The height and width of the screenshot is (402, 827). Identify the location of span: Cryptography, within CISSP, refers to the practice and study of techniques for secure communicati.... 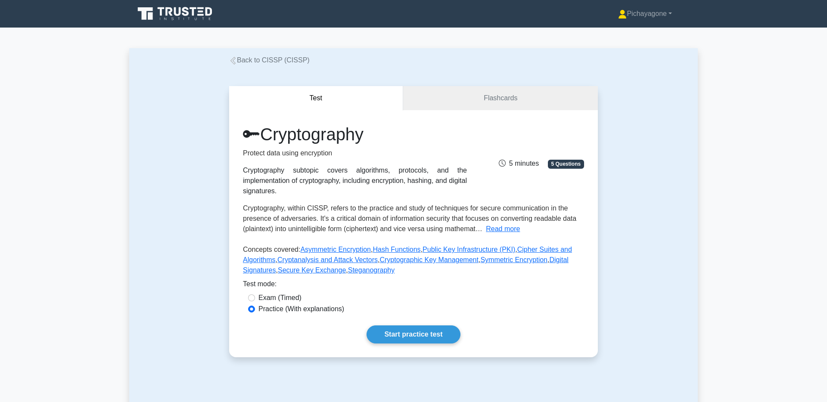
(409, 218).